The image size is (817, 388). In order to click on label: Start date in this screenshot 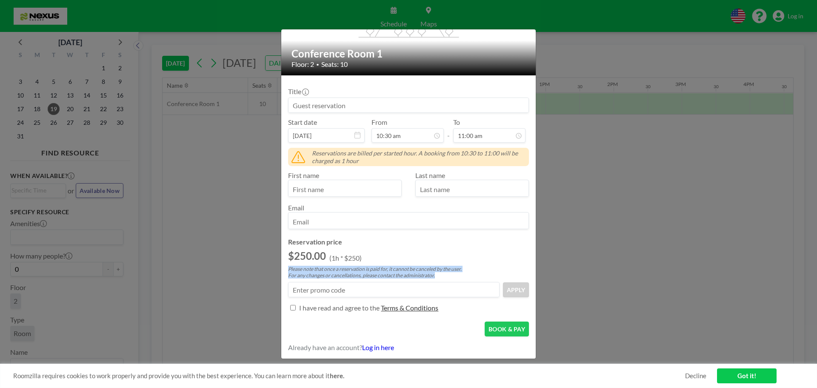, I will do `click(303, 122)`.